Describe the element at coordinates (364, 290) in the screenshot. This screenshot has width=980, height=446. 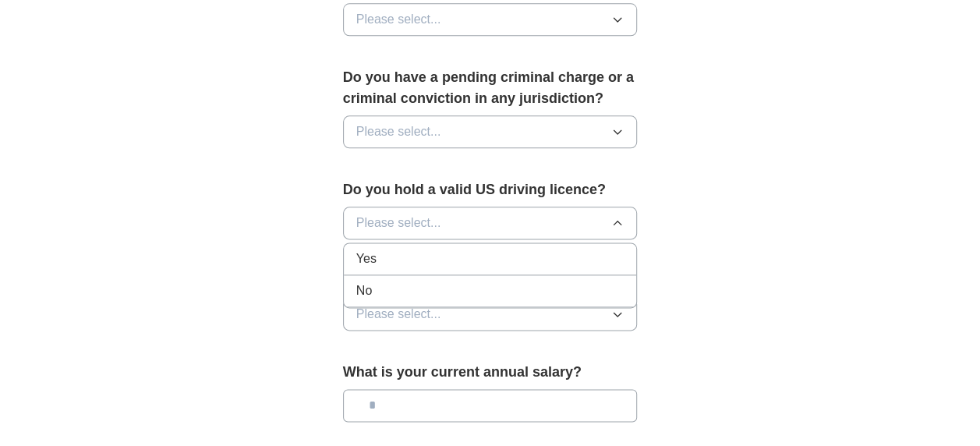
I see `span: No` at that location.